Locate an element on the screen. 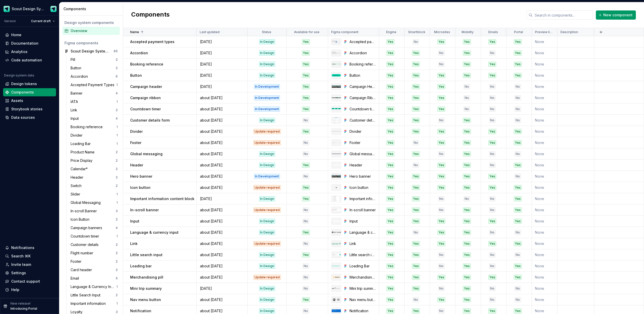 Image resolution: width=644 pixels, height=314 pixels. div: Little Search Input is located at coordinates (86, 295).